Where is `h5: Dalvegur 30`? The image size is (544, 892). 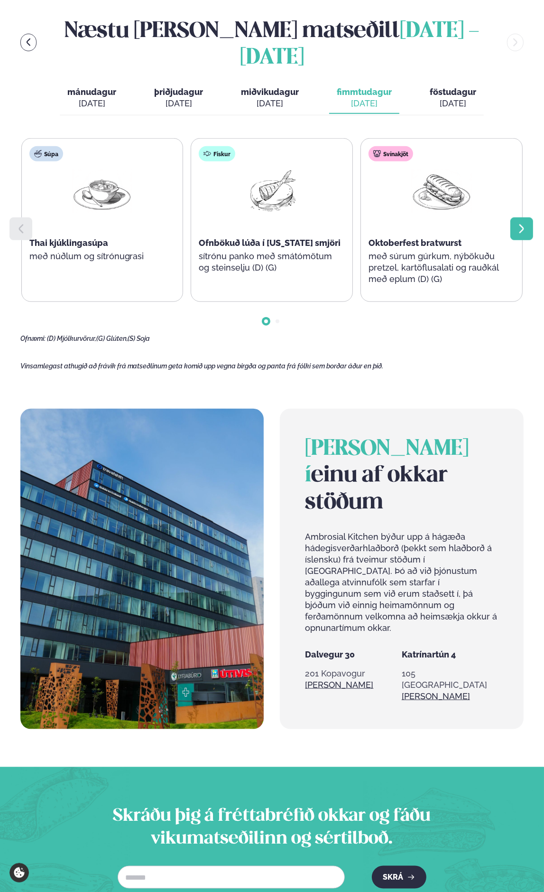 h5: Dalvegur 30 is located at coordinates (354, 655).